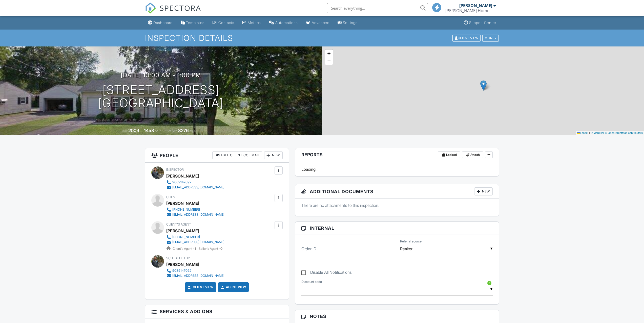 Image resolution: width=644 pixels, height=323 pixels. What do you see at coordinates (328, 53) in the screenshot?
I see `a: Zoom in` at bounding box center [328, 53].